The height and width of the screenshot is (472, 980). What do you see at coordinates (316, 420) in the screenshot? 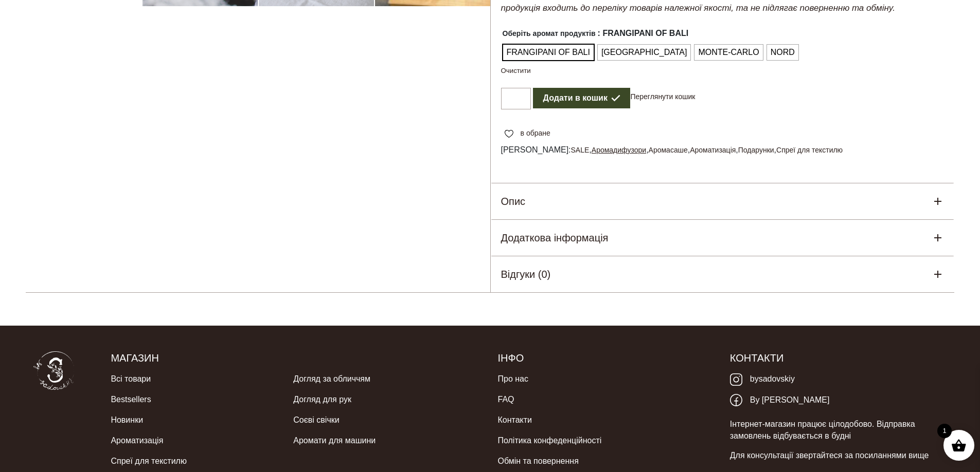
I see `a: Соєві свічки` at bounding box center [316, 420].